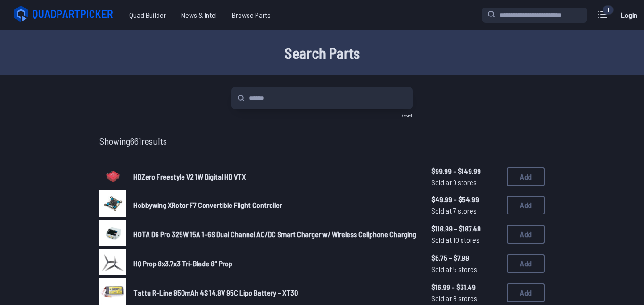 Image resolution: width=644 pixels, height=305 pixels. I want to click on span: HQ Prop 8x3.7x3 Tri-Blade 8" Prop, so click(183, 263).